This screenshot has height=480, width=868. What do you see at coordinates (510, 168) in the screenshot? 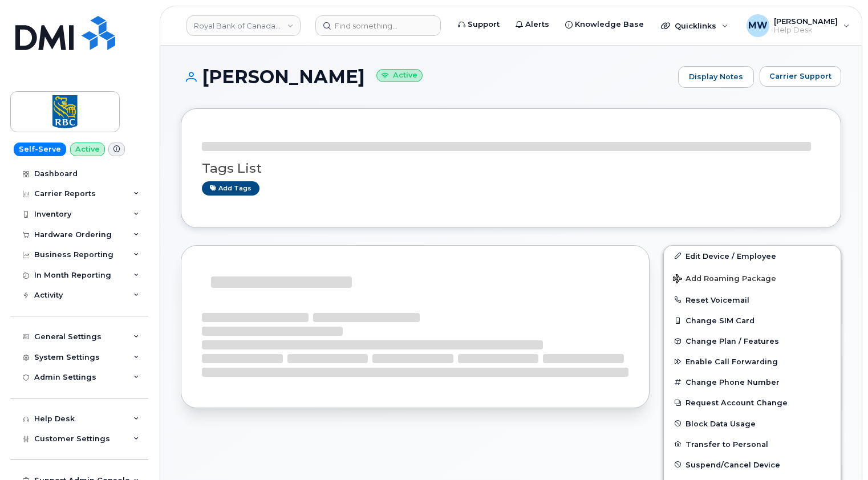
I see `h3: Tags List` at bounding box center [510, 168].